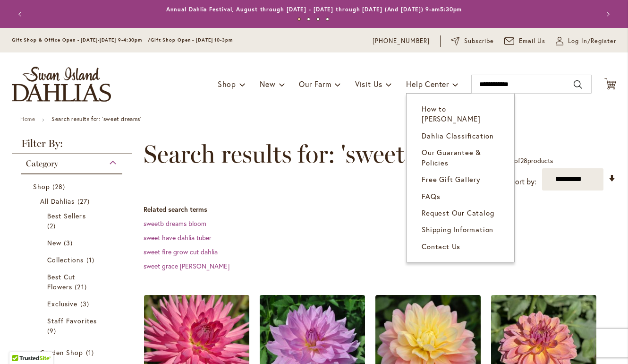  What do you see at coordinates (308, 19) in the screenshot?
I see `button: 2 of 4` at bounding box center [308, 19].